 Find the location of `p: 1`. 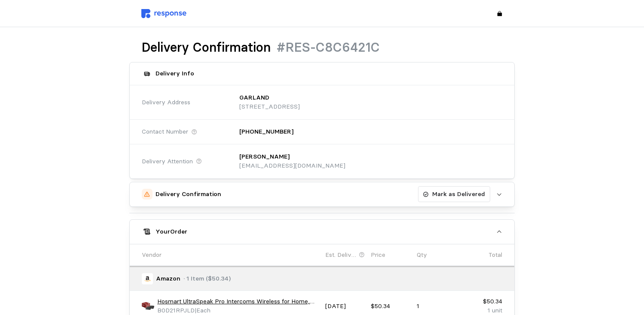

p: 1 is located at coordinates (437, 306).